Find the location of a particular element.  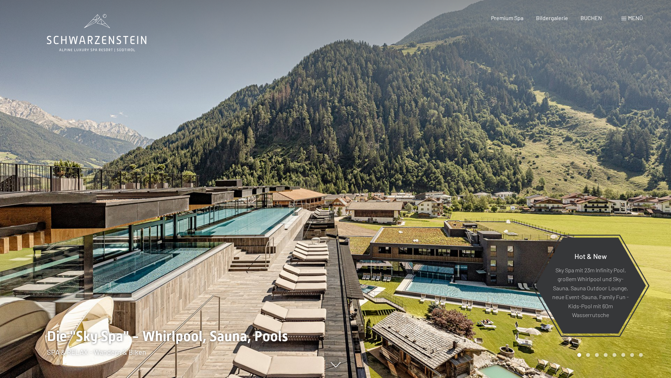

span: Hot & New is located at coordinates (591, 256).